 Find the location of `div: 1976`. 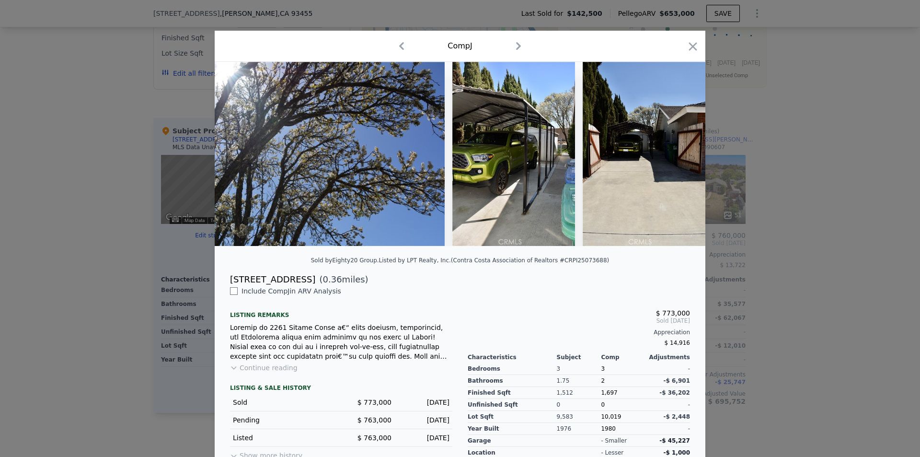

div: 1976 is located at coordinates (579, 428).